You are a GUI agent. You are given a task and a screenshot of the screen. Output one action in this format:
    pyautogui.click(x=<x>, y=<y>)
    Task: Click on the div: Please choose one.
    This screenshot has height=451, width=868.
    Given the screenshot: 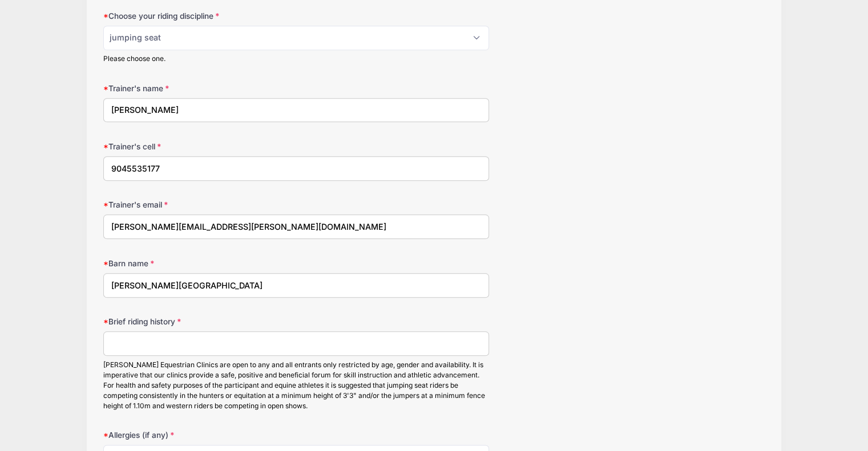 What is the action you would take?
    pyautogui.click(x=296, y=58)
    